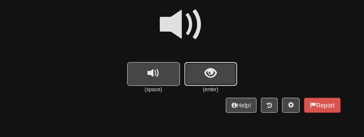 The width and height of the screenshot is (364, 137). What do you see at coordinates (211, 89) in the screenshot?
I see `small: (enter)` at bounding box center [211, 89].